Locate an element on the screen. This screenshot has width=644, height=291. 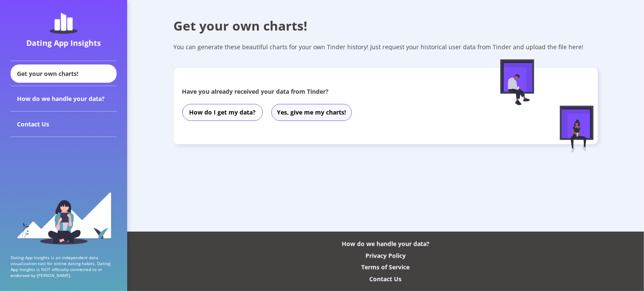
div: Privacy Policy is located at coordinates (385, 255).